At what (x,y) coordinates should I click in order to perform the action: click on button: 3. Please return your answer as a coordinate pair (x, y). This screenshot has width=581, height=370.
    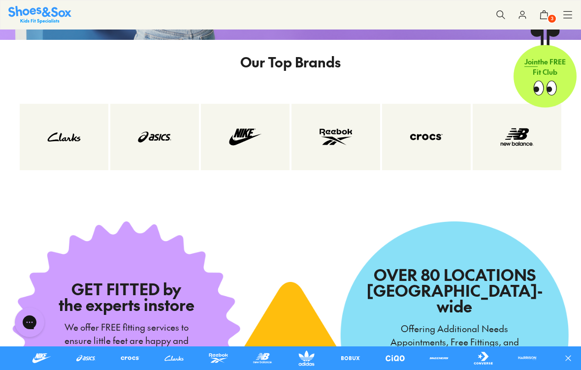
    Looking at the image, I should click on (544, 15).